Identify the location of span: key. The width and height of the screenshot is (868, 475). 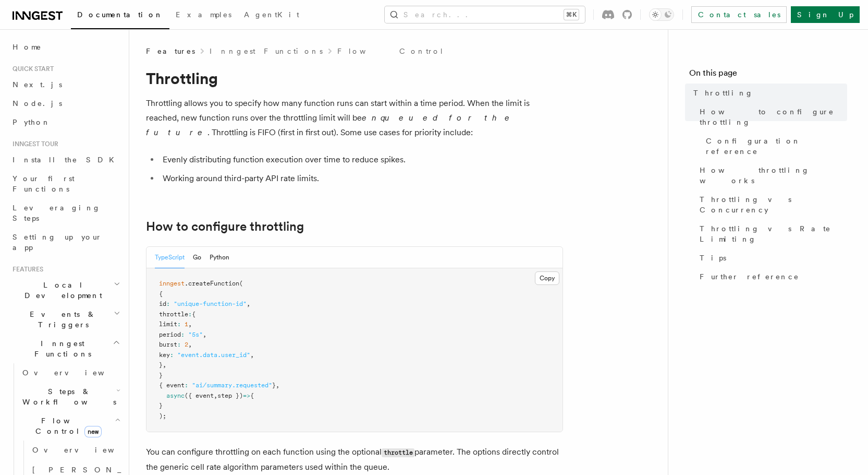
(164, 355).